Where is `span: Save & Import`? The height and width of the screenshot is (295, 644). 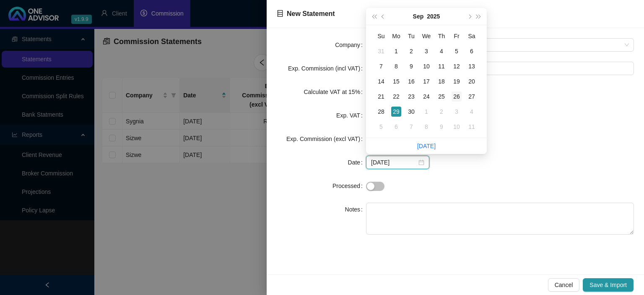 span: Save & Import is located at coordinates (608, 285).